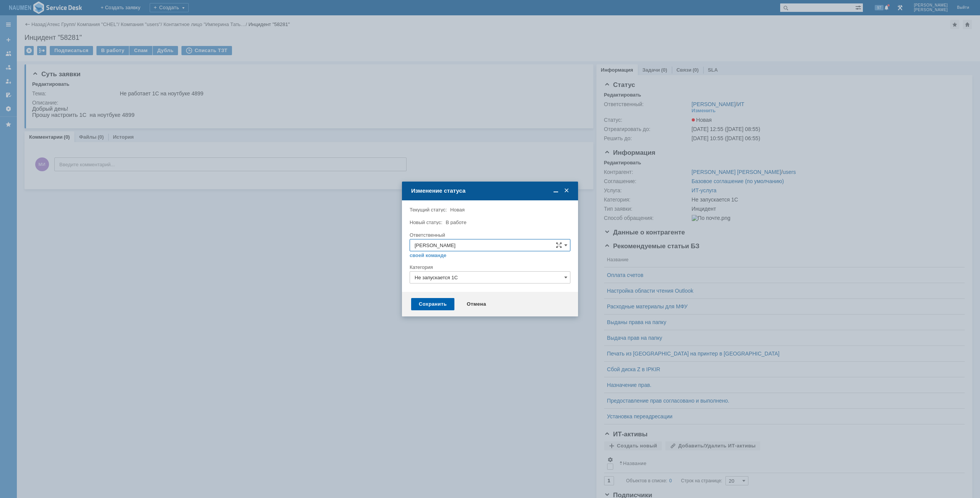 The height and width of the screenshot is (498, 980). What do you see at coordinates (426, 222) in the screenshot?
I see `label: Новый статус:` at bounding box center [426, 222].